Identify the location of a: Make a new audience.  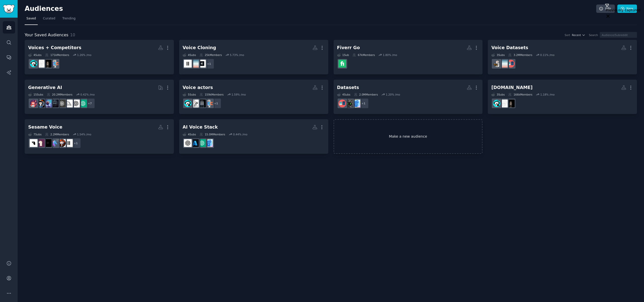
(408, 137).